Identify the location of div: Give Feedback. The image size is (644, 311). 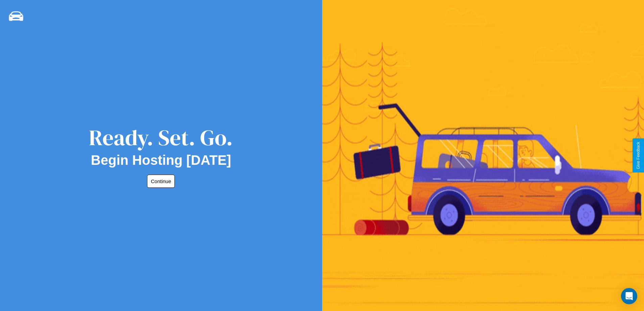
(639, 155).